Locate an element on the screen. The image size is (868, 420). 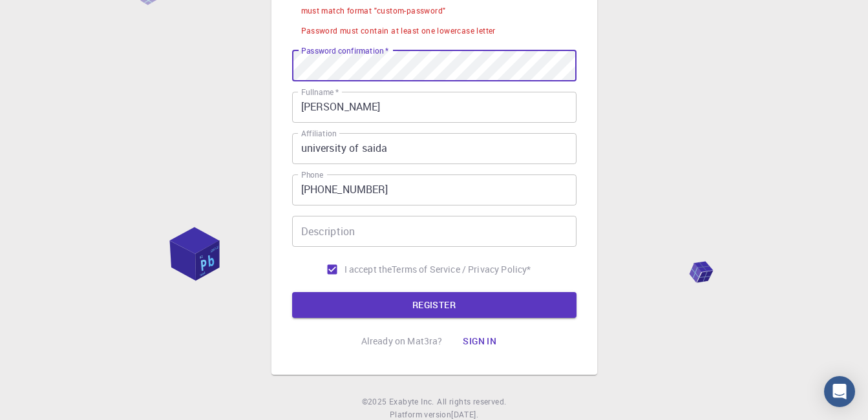
span: © 2025 is located at coordinates (376, 402).